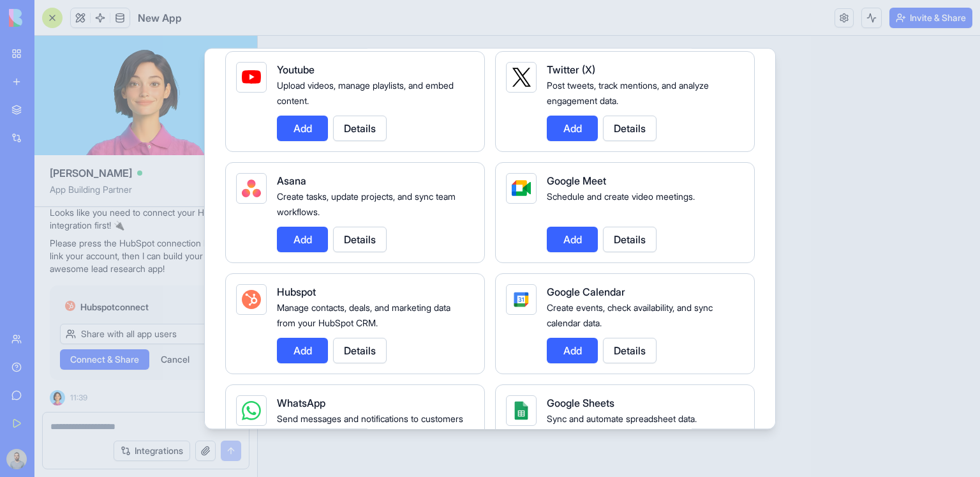 This screenshot has height=477, width=980. I want to click on span: Upload videos, manage playlists, and embed content., so click(365, 93).